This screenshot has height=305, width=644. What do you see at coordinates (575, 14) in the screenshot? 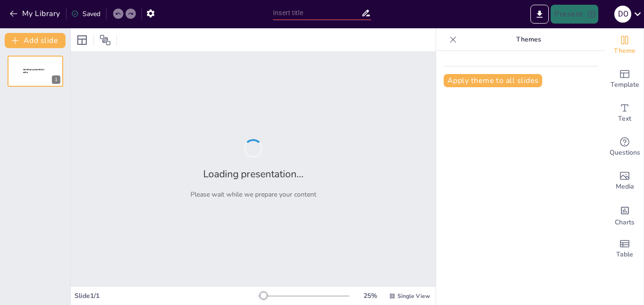
I see `button: Present` at bounding box center [575, 14].